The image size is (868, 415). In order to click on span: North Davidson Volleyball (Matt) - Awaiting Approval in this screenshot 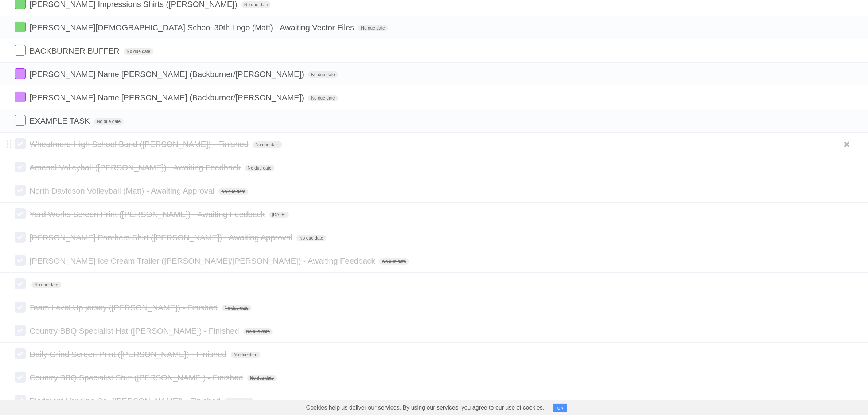, I will do `click(123, 191)`.